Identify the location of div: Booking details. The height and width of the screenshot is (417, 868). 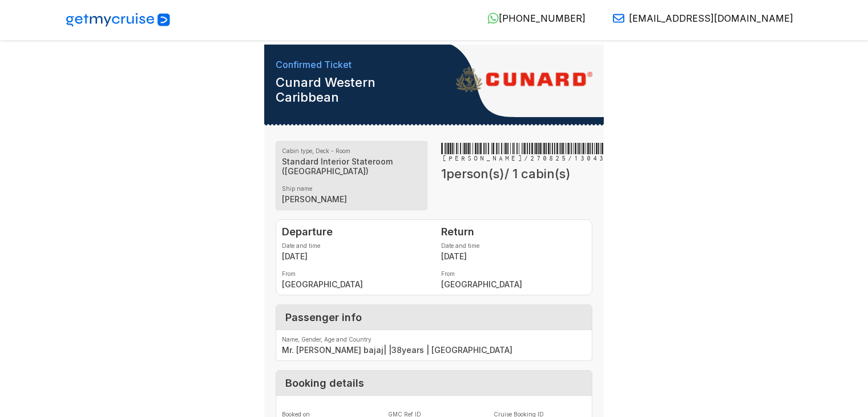
(434, 384).